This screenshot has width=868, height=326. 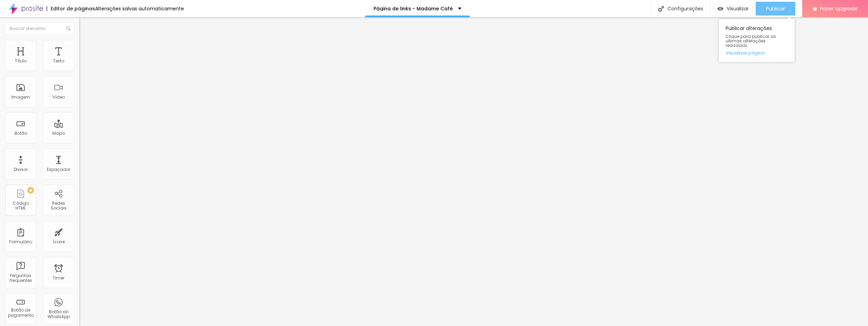 I want to click on div: Redes Sociais, so click(x=58, y=206).